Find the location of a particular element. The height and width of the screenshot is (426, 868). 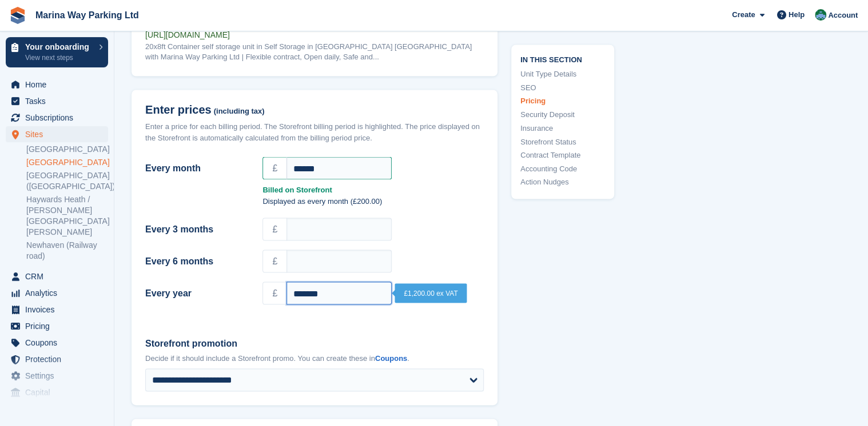

img: Paul Lewis is located at coordinates (821, 15).